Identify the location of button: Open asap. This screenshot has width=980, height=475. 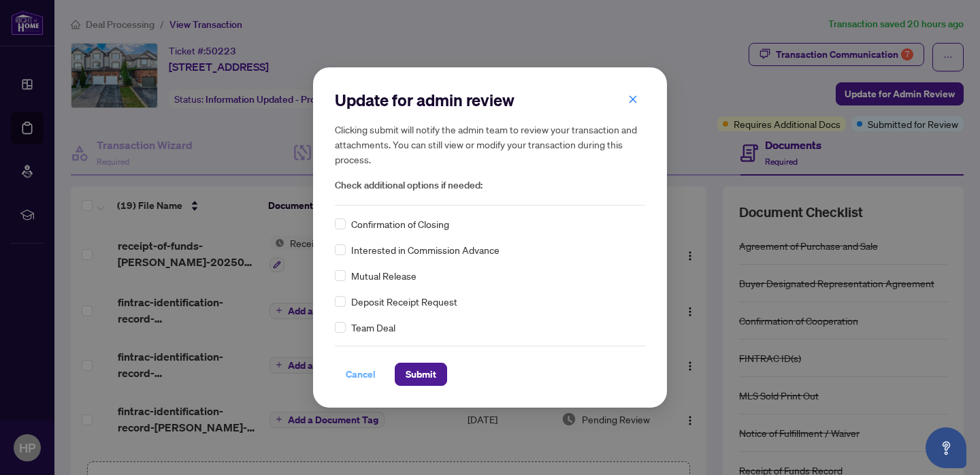
(946, 448).